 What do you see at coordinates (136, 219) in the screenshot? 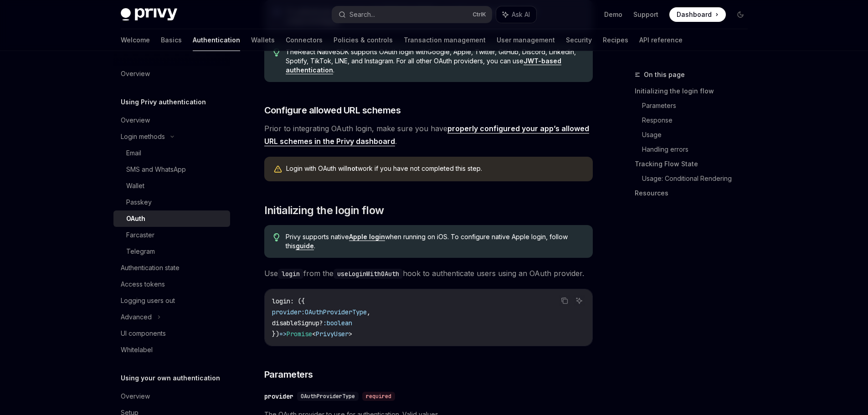
I see `div: OAuth` at bounding box center [136, 219].